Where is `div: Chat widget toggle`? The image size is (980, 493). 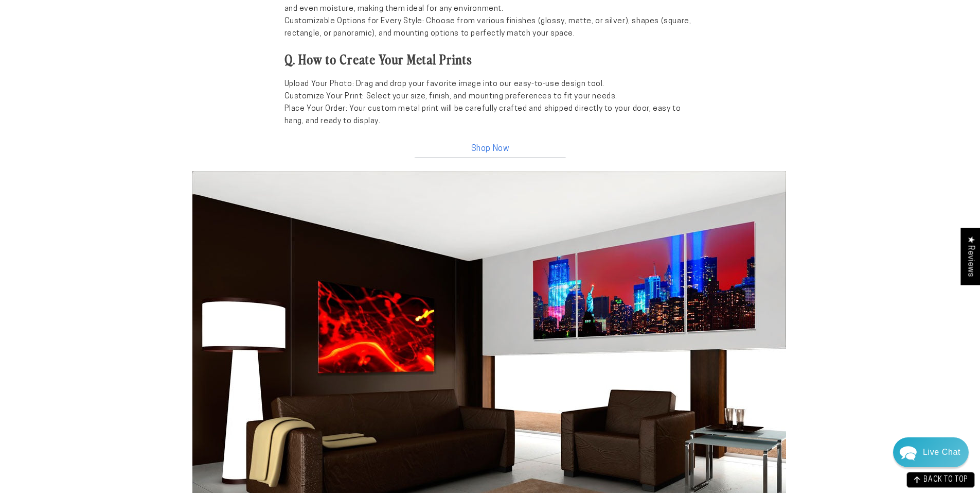 div: Chat widget toggle is located at coordinates (931, 452).